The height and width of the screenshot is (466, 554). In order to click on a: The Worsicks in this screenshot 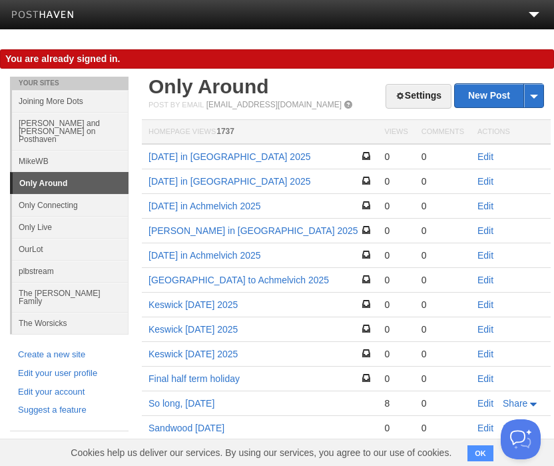, I will do `click(70, 322)`.